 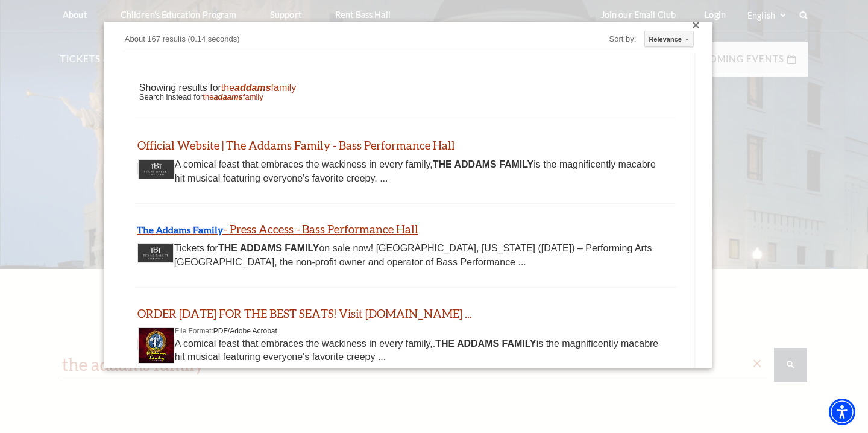 What do you see at coordinates (296, 145) in the screenshot?
I see `a: Official Website | The Addams Family - Bass Performance Hall - open in a new tab` at bounding box center [296, 145].